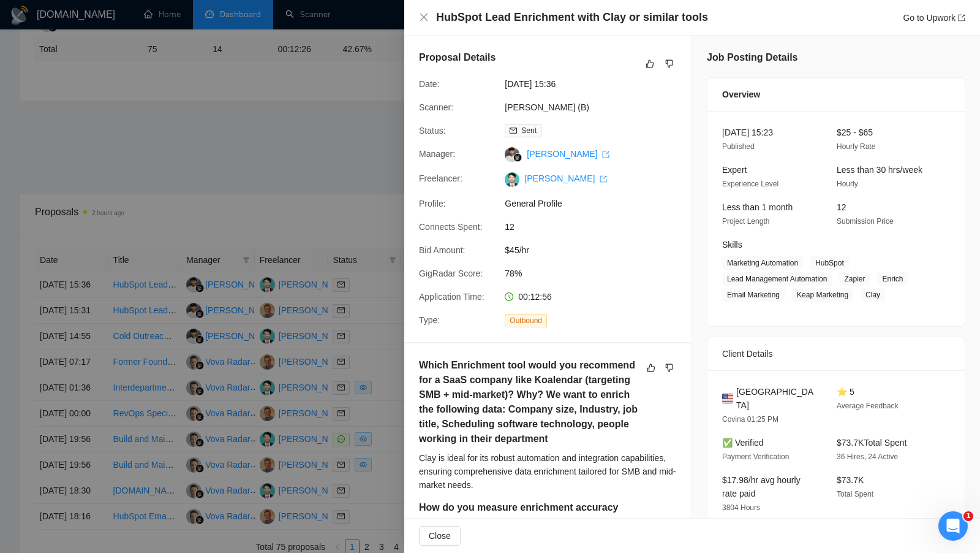  What do you see at coordinates (429, 320) in the screenshot?
I see `span: Type:` at bounding box center [429, 320].